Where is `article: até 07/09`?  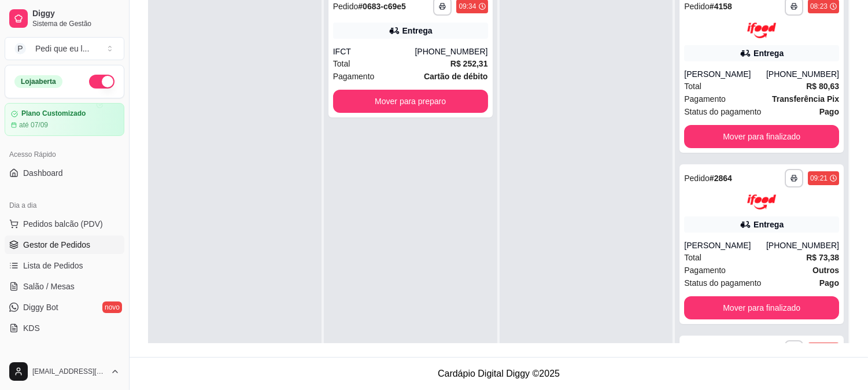 article: até 07/09 is located at coordinates (33, 125).